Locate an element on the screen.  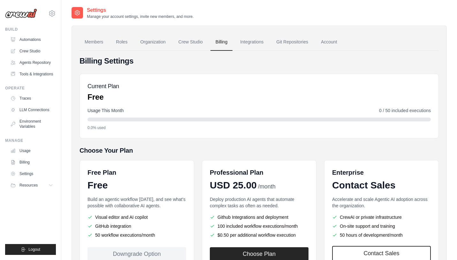
li: Github Integrations and deployment is located at coordinates (259, 217).